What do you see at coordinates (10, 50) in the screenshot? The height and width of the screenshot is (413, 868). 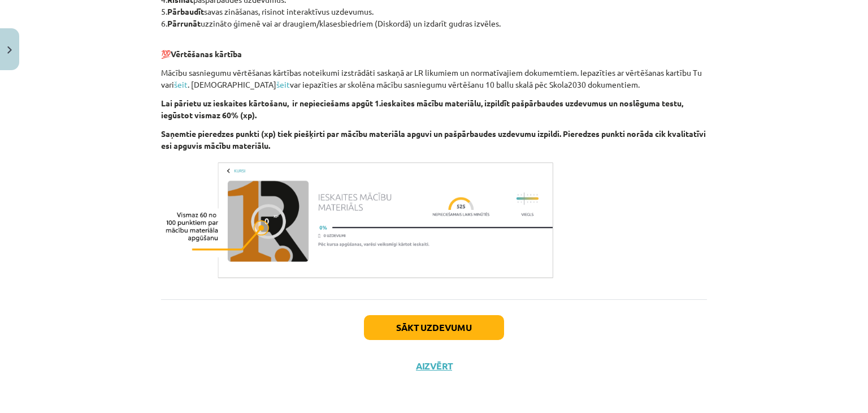 I see `img: icon-close-lesson-0947bae3869378f0d4975bcd49f059093ad1ed9edebbc8119c70593378902aed.svg` at bounding box center [10, 50].